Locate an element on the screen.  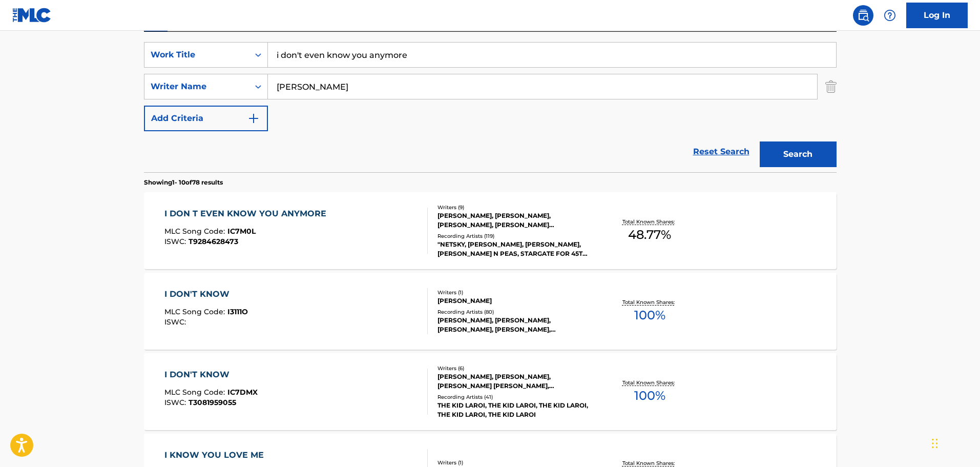
img: Delete Criterion is located at coordinates (831, 87).